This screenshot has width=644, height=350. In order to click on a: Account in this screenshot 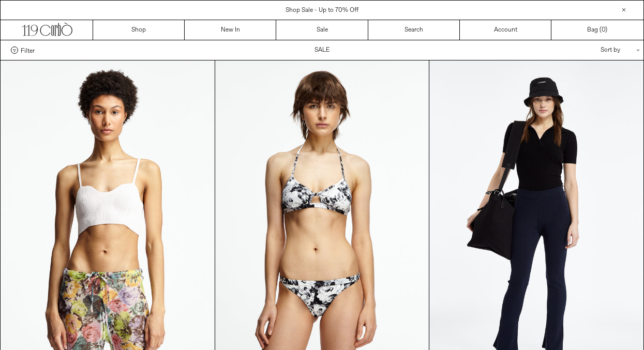, I will do `click(505, 30)`.